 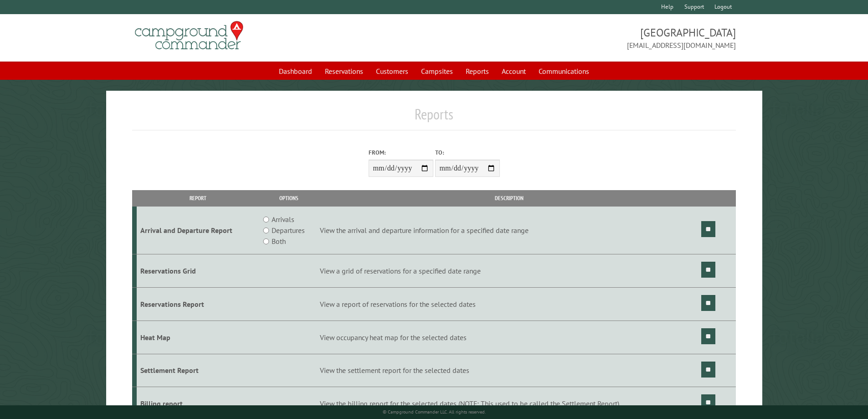 What do you see at coordinates (198, 271) in the screenshot?
I see `td: Reservations Grid` at bounding box center [198, 271].